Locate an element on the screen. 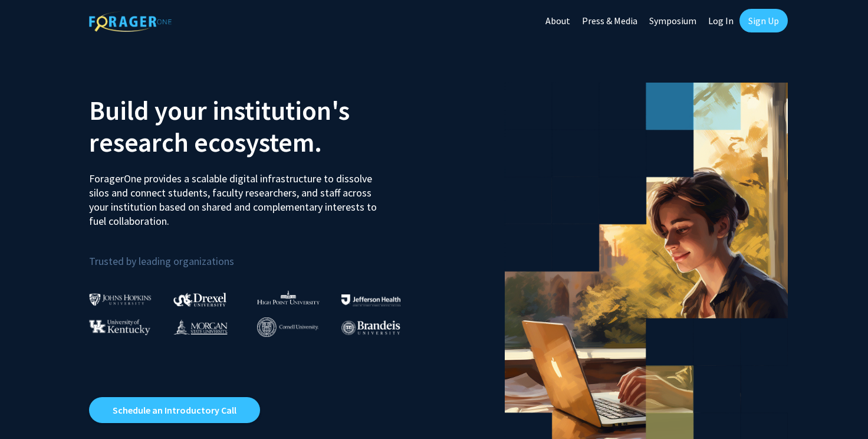 The width and height of the screenshot is (868, 439). img: High Point University is located at coordinates (289, 297).